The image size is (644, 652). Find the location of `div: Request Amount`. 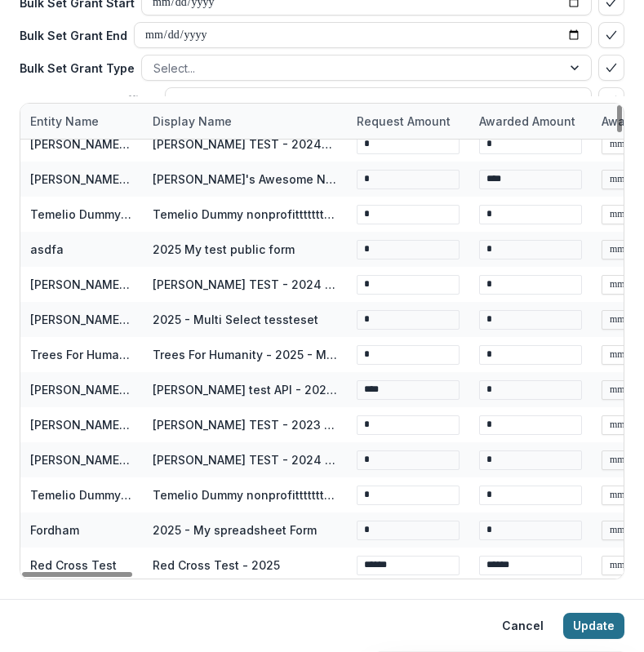

div: Request Amount is located at coordinates (409, 120).